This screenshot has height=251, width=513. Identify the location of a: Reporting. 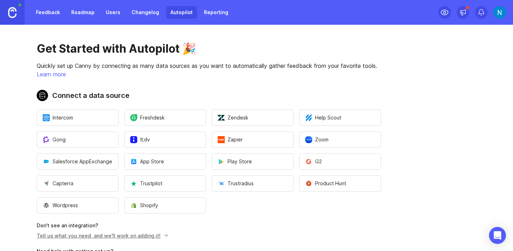
(216, 12).